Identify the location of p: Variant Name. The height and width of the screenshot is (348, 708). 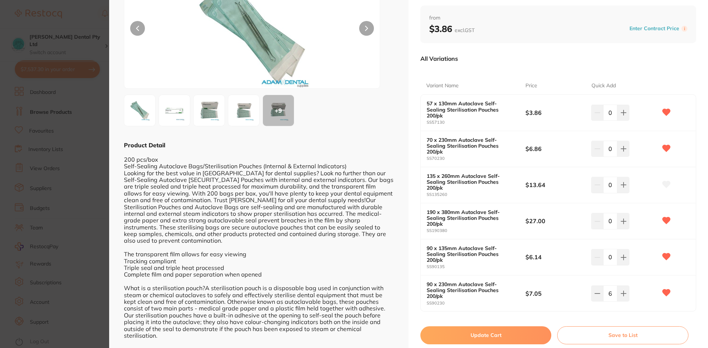
(443, 86).